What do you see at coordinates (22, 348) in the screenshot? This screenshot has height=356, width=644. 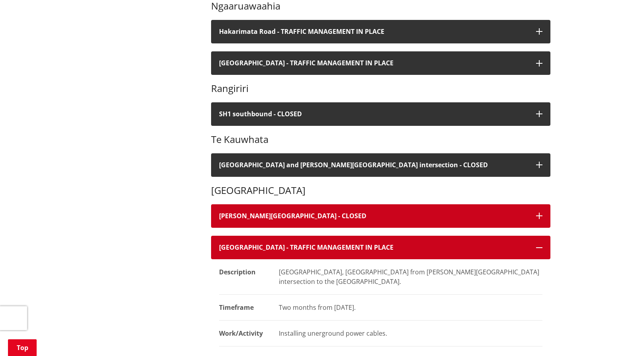 I see `a: Top` at bounding box center [22, 348].